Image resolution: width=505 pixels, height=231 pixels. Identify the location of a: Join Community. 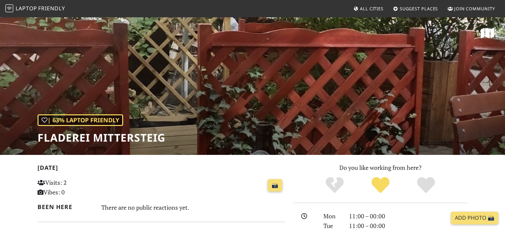
(471, 9).